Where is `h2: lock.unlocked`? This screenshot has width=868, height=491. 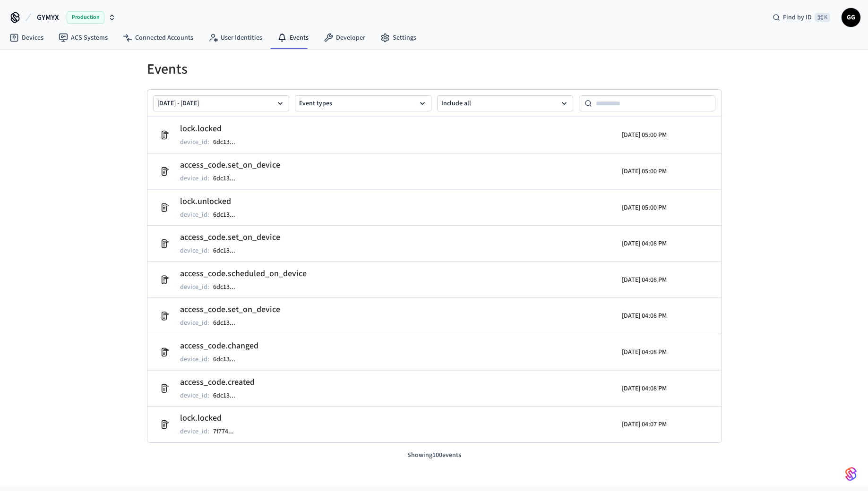 h2: lock.unlocked is located at coordinates (212, 201).